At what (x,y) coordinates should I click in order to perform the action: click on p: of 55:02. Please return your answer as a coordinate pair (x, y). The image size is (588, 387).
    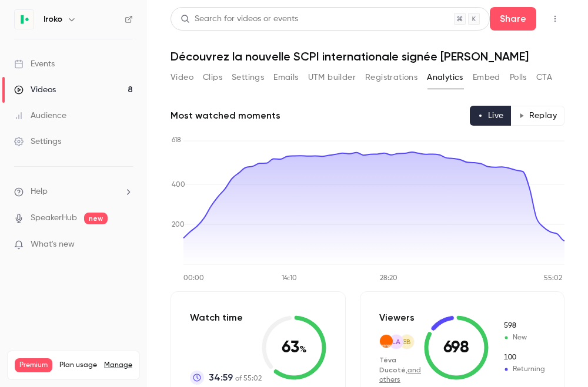
    Looking at the image, I should click on (236, 377).